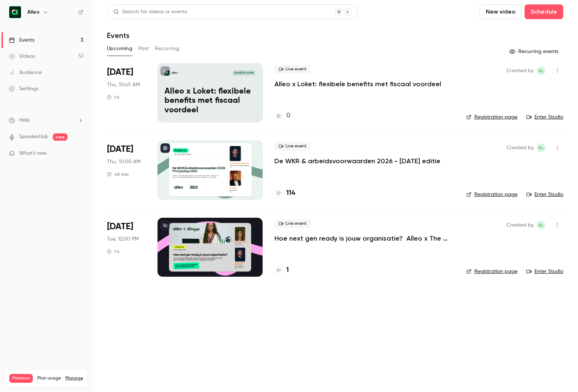 The height and width of the screenshot is (392, 578). What do you see at coordinates (33, 12) in the screenshot?
I see `h6: Alleo` at bounding box center [33, 12].